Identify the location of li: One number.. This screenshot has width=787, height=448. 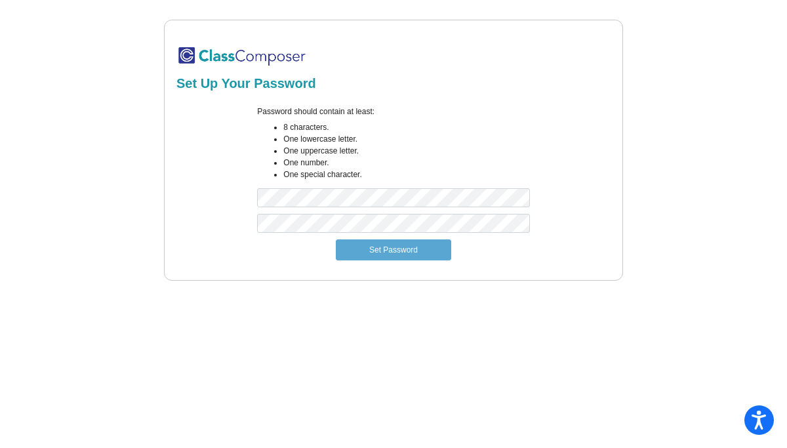
(406, 163).